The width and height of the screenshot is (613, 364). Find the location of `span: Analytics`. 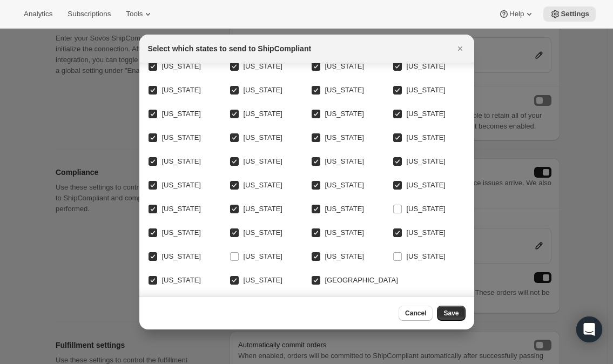

span: Analytics is located at coordinates (38, 14).